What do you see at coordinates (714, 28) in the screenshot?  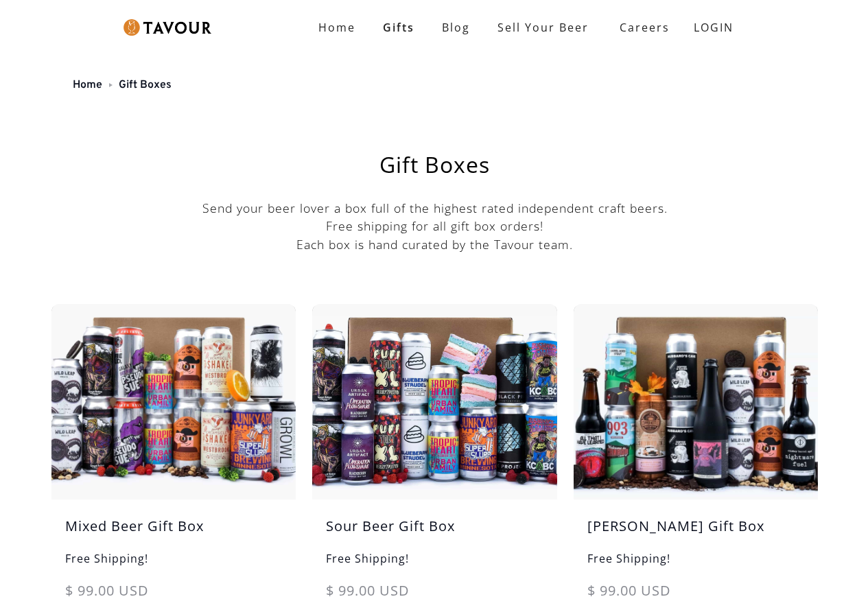 I see `a: LOGIN` at bounding box center [714, 28].